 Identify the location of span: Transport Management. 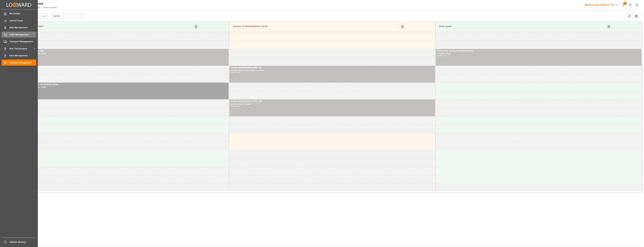
(23, 42).